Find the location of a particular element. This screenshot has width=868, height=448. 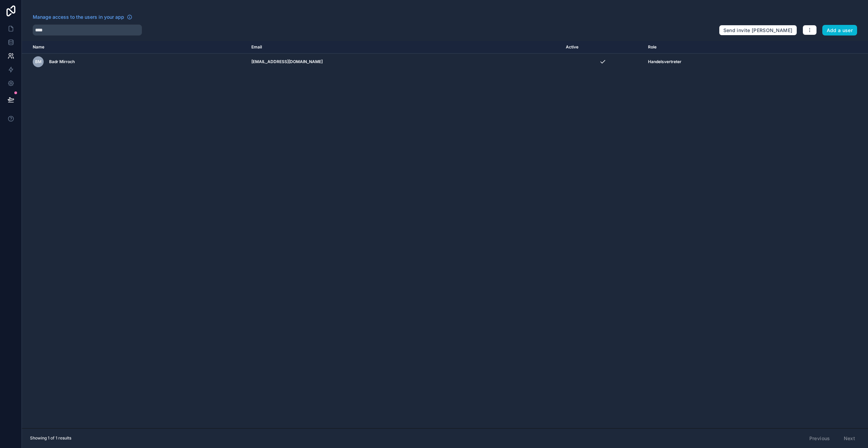

span: Showing 1 of 1 results is located at coordinates (51, 438).